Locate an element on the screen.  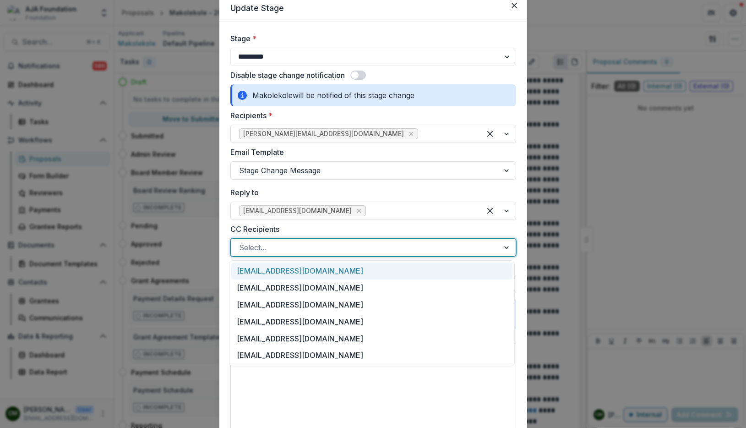
label: CC Recipients is located at coordinates (370, 229).